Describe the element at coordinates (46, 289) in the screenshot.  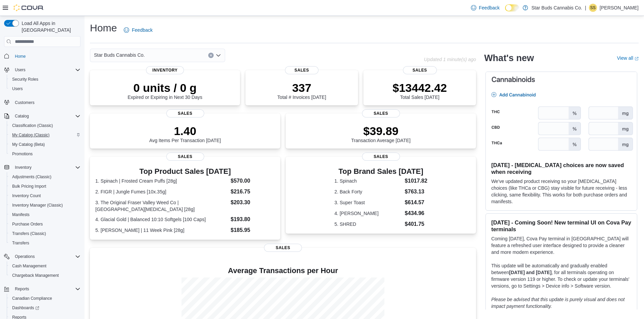
I see `span: Reports` at that location.